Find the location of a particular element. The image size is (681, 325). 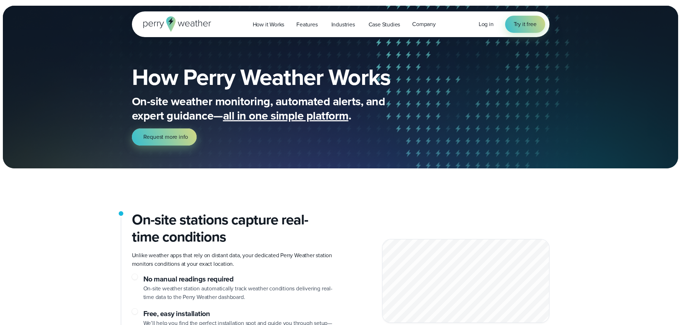

h3: No manual readings required is located at coordinates (239, 279).